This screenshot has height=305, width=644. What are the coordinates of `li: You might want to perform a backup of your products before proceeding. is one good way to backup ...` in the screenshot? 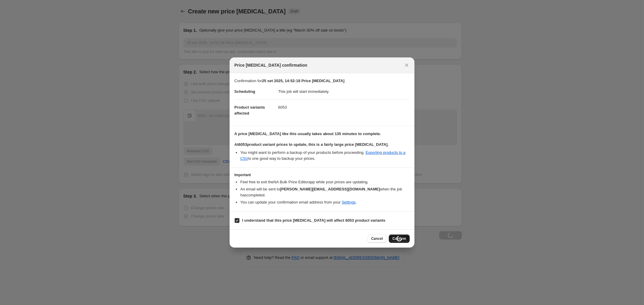 It's located at (325, 156).